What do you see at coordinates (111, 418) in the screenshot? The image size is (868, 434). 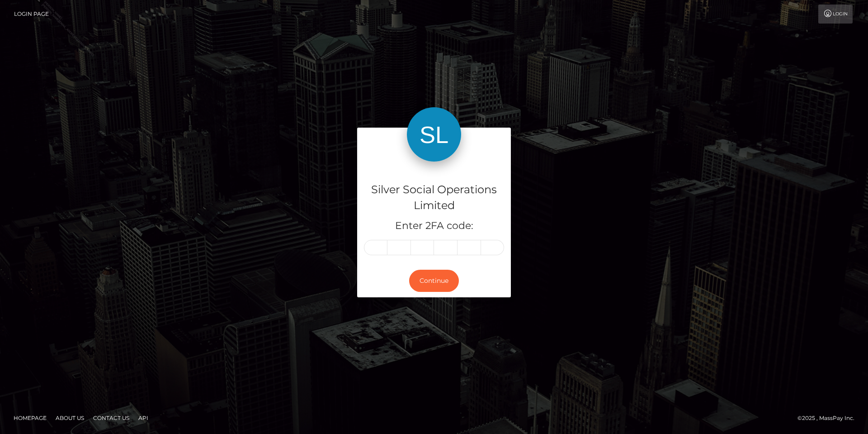 I see `a: Contact Us` at bounding box center [111, 418].